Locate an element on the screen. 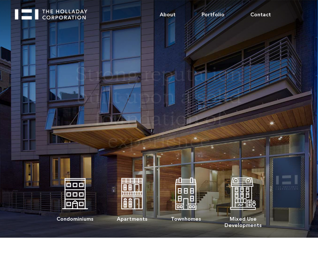 This screenshot has width=318, height=264. div: Condominiums is located at coordinates (75, 217).